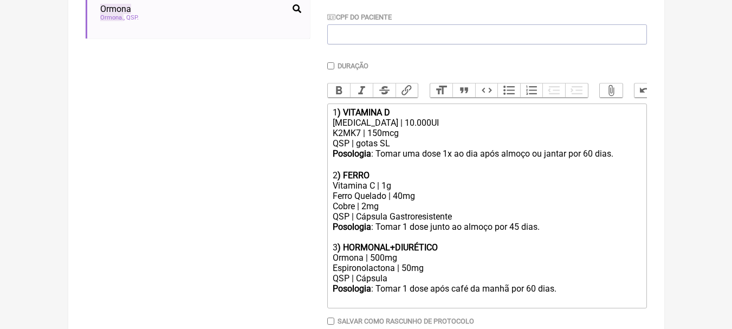 Image resolution: width=732 pixels, height=329 pixels. What do you see at coordinates (509, 90) in the screenshot?
I see `button: Bullets` at bounding box center [509, 90].